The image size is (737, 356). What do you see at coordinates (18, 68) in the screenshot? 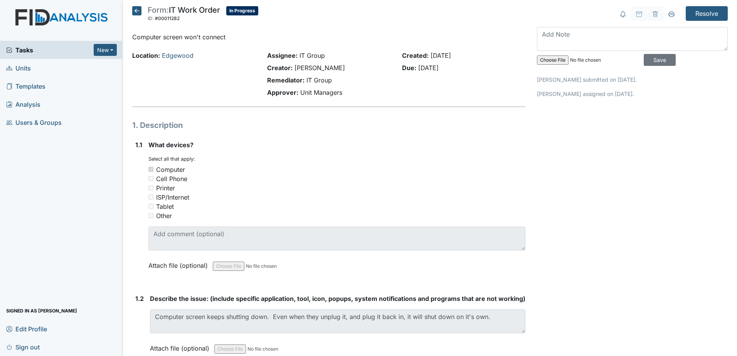
I see `span: Units` at bounding box center [18, 68].